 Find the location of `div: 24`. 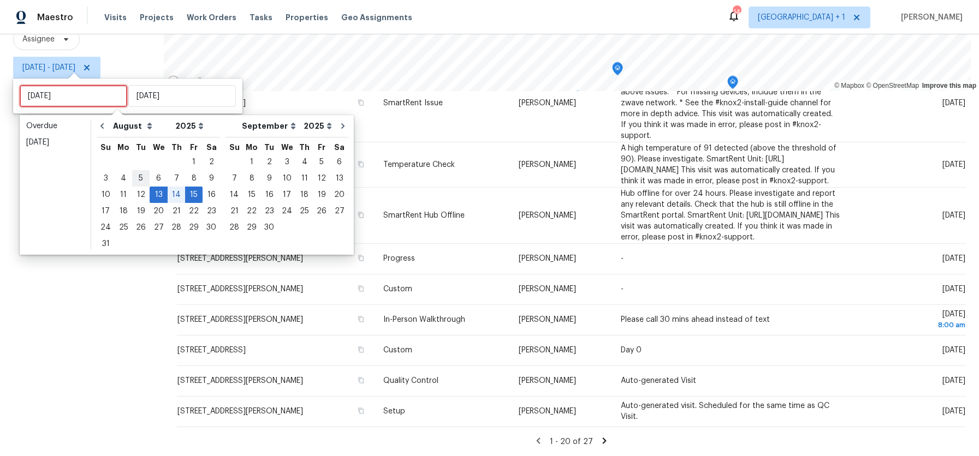

div: 24 is located at coordinates (287, 211).